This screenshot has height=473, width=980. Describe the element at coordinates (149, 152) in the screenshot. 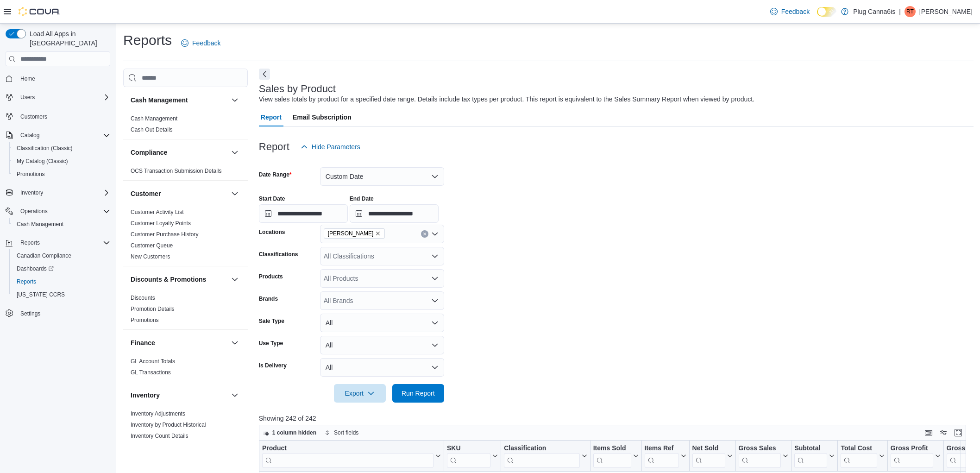

I see `h3: Compliance` at that location.